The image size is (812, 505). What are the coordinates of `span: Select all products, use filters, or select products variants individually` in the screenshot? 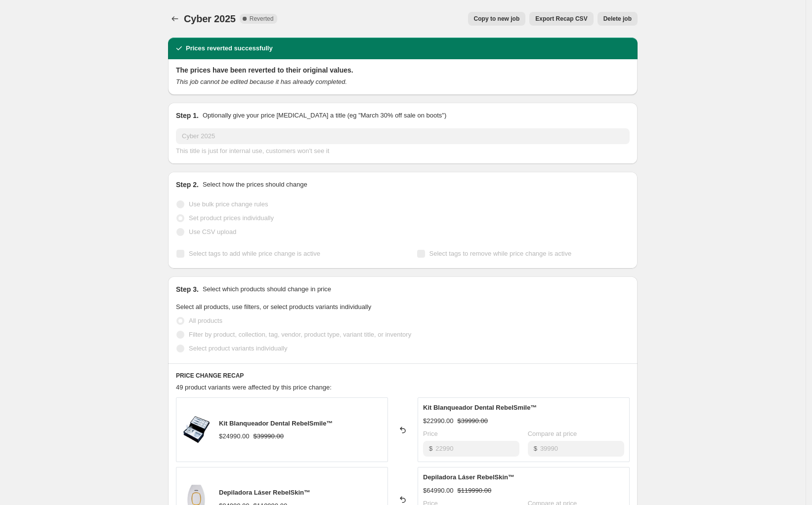 It's located at (273, 306).